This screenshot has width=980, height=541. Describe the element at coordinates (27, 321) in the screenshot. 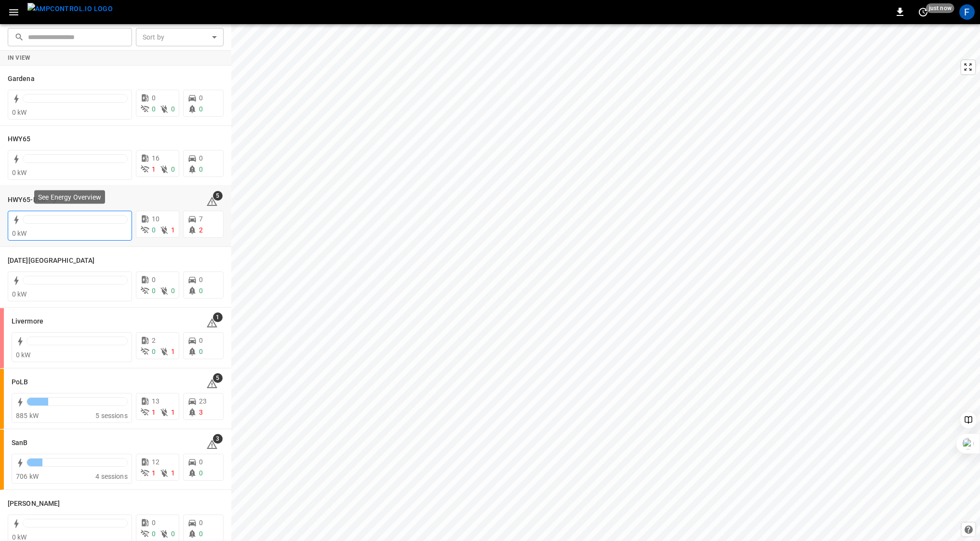

I see `h6: Livermore` at that location.